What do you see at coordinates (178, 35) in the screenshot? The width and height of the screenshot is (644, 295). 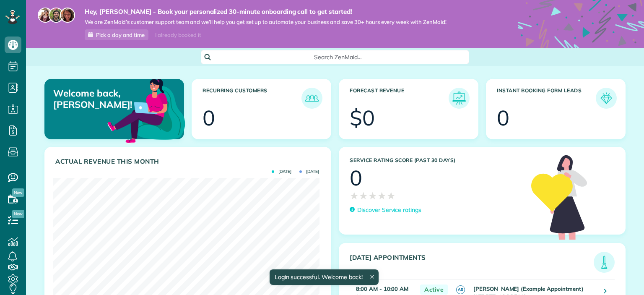 I see `div: I already booked it` at bounding box center [178, 35].